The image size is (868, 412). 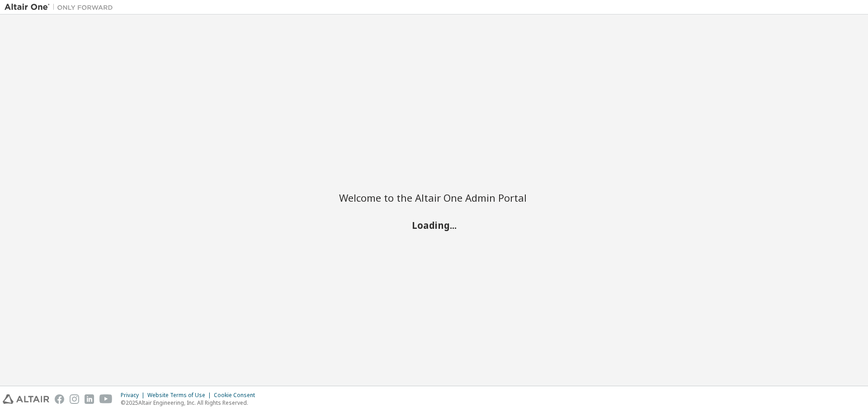 What do you see at coordinates (134, 395) in the screenshot?
I see `div: Privacy` at bounding box center [134, 395].